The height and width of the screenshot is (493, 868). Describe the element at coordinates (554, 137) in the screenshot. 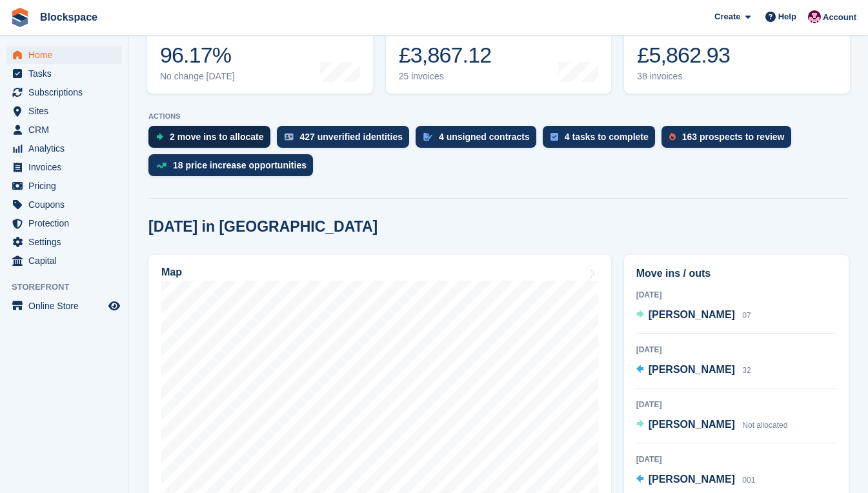

I see `img: task-75834270c22a3079a89374b754ae025e5fb1db73e45f91037f5363f120a921f8.svg` at that location.